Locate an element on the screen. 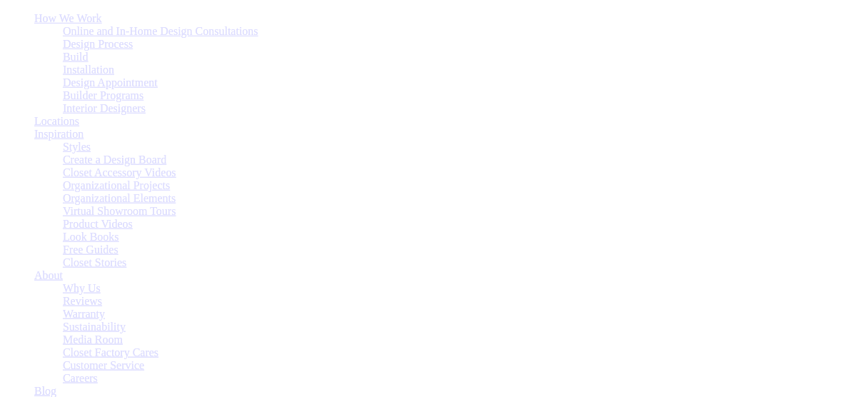  a: Product Videos is located at coordinates (98, 224).